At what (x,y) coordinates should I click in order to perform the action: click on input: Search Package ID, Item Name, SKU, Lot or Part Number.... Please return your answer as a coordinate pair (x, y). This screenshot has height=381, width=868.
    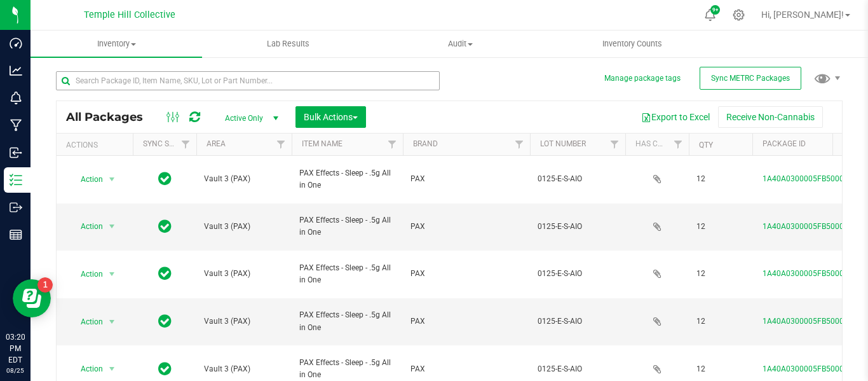
    Looking at the image, I should click on (248, 81).